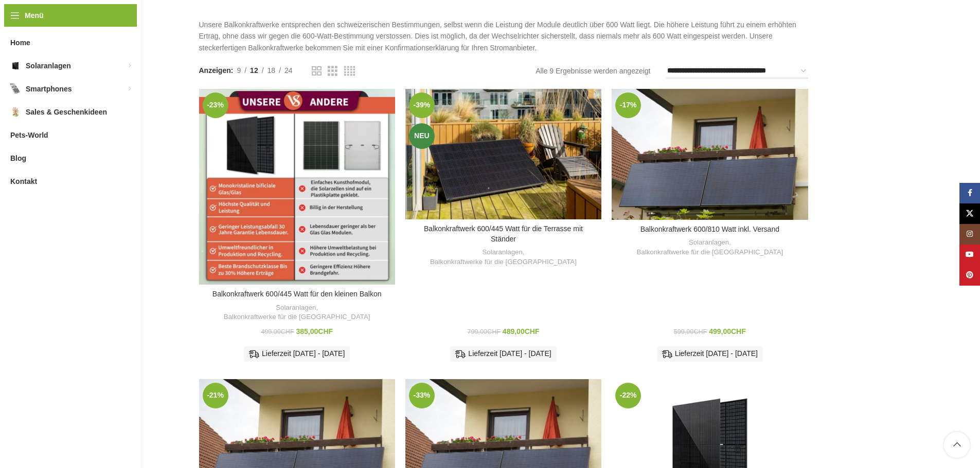 The image size is (980, 468). Describe the element at coordinates (970, 235) in the screenshot. I see `a: Instagram Social Link` at that location.